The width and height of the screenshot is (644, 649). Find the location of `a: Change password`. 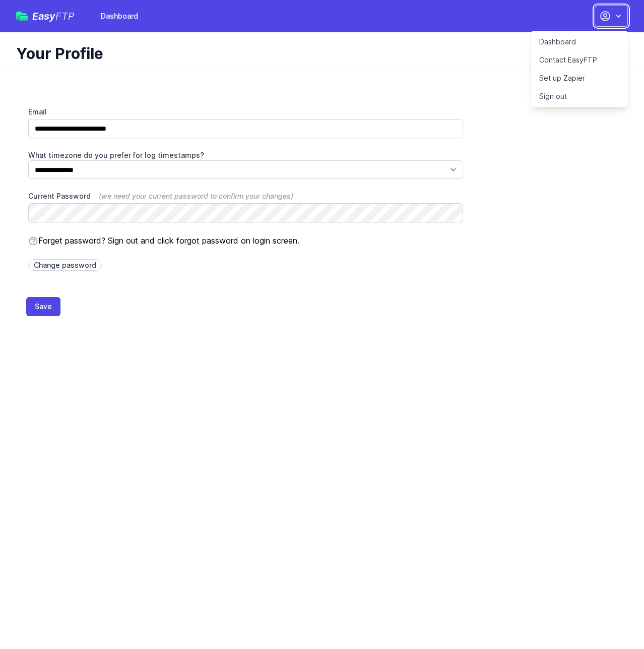

a: Change password is located at coordinates (65, 265).